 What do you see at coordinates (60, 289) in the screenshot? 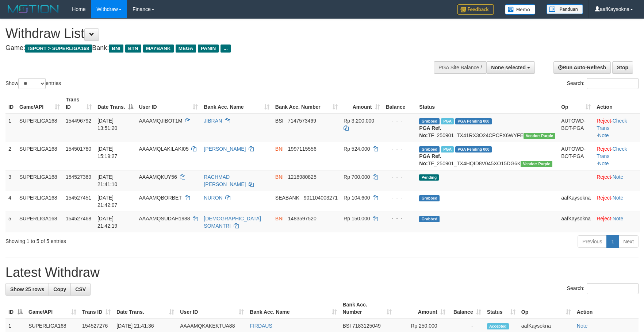
I see `a: Copy` at bounding box center [60, 289].